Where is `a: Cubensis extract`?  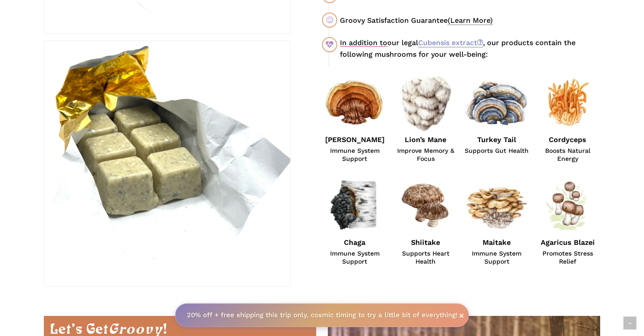
a: Cubensis extract is located at coordinates (450, 43).